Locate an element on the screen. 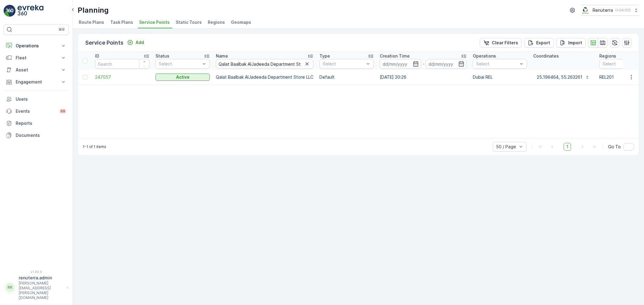 This screenshot has width=644, height=305. span: Go To is located at coordinates (614, 147).